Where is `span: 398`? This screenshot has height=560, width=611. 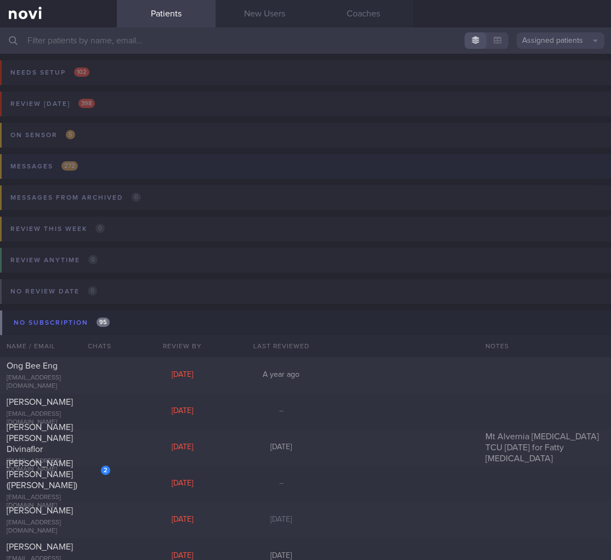
span: 398 is located at coordinates (87, 103).